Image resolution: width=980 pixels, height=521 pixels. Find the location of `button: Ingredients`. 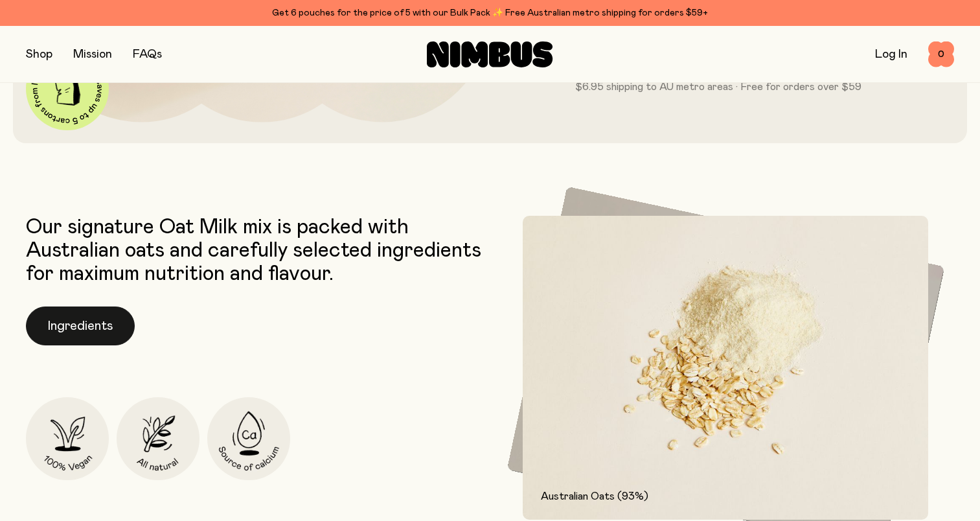

button: Ingredients is located at coordinates (81, 325).